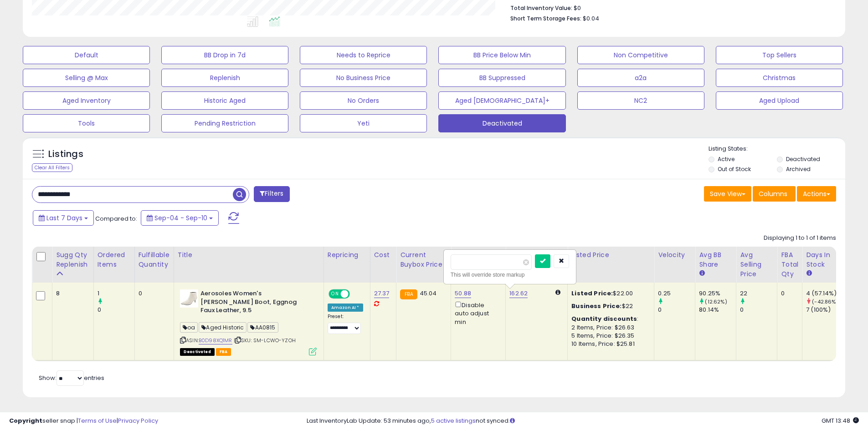 Image resolution: width=868 pixels, height=430 pixels. I want to click on button: Last 7 Days, so click(63, 218).